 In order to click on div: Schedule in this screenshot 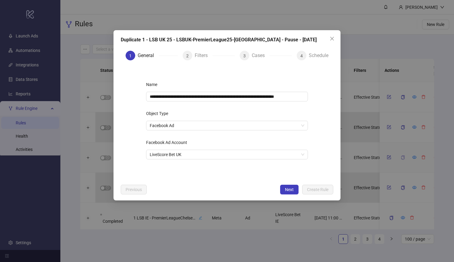, I will do `click(318, 56)`.